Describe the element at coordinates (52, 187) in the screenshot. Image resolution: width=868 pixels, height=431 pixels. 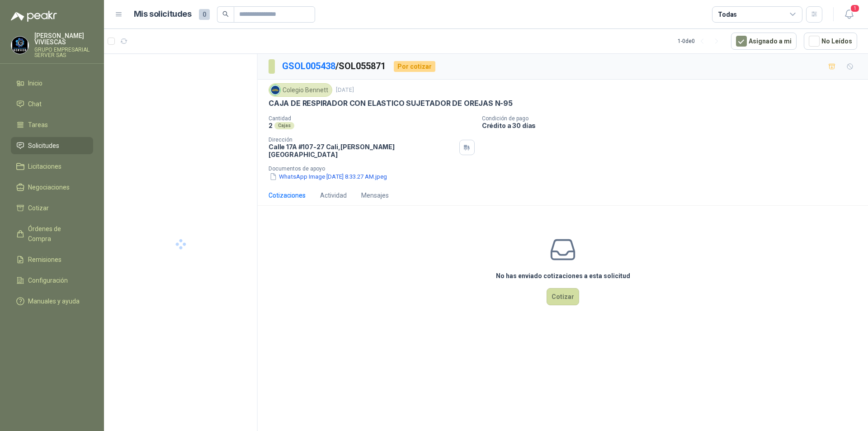
I see `a: Negociaciones` at that location.